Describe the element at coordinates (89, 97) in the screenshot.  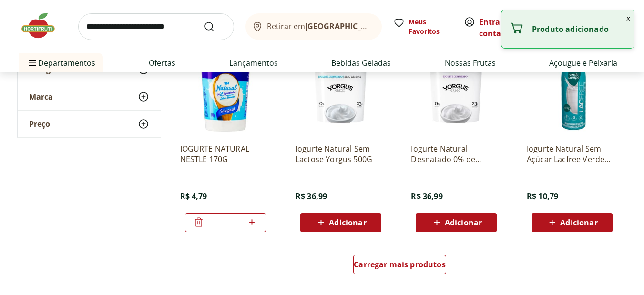
I see `button: Marca` at that location.